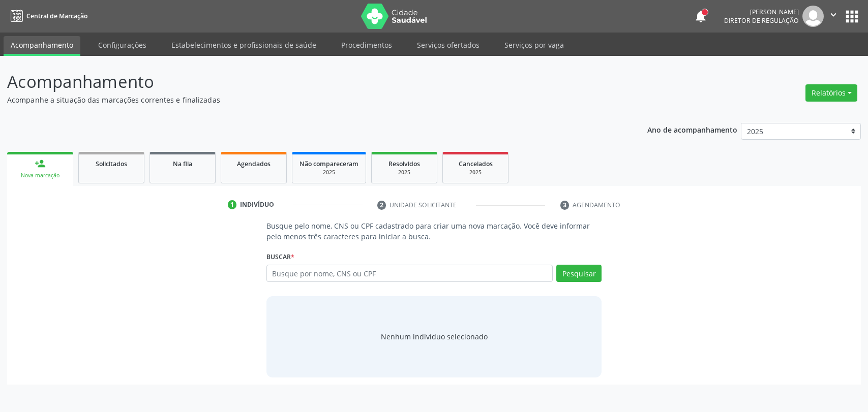  Describe the element at coordinates (852, 16) in the screenshot. I see `button: apps` at that location.